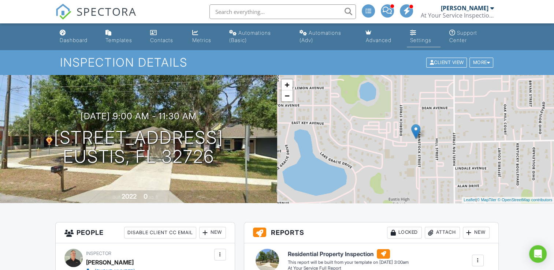  Describe the element at coordinates (463, 36) in the screenshot. I see `div: Support Center` at that location.